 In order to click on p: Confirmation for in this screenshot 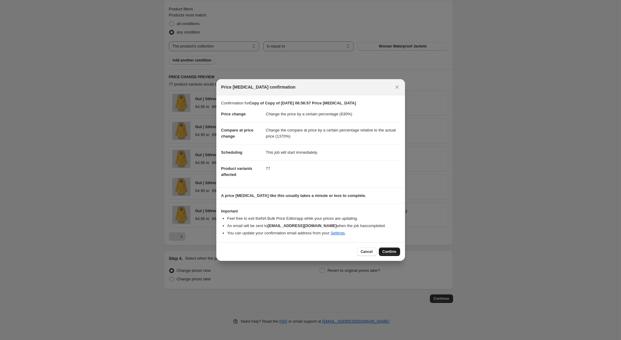, I will do `click(310, 103)`.